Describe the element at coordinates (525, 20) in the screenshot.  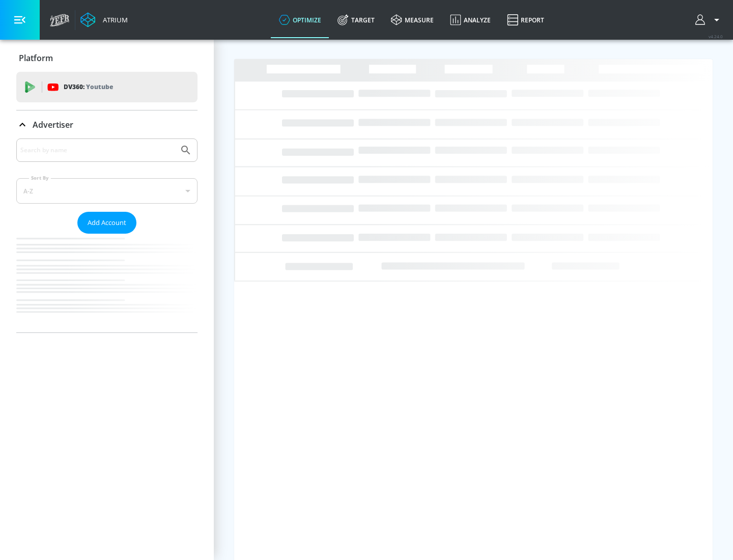
I see `a: Report` at that location.